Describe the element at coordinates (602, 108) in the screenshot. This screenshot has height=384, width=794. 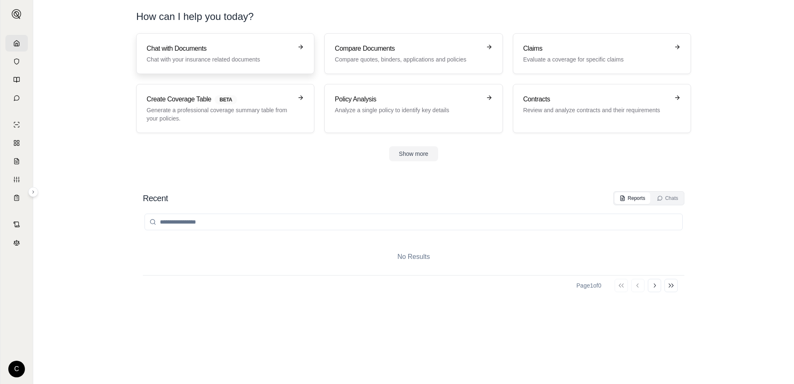
I see `a: ContractsReview and analyze contracts and their requirements` at that location.